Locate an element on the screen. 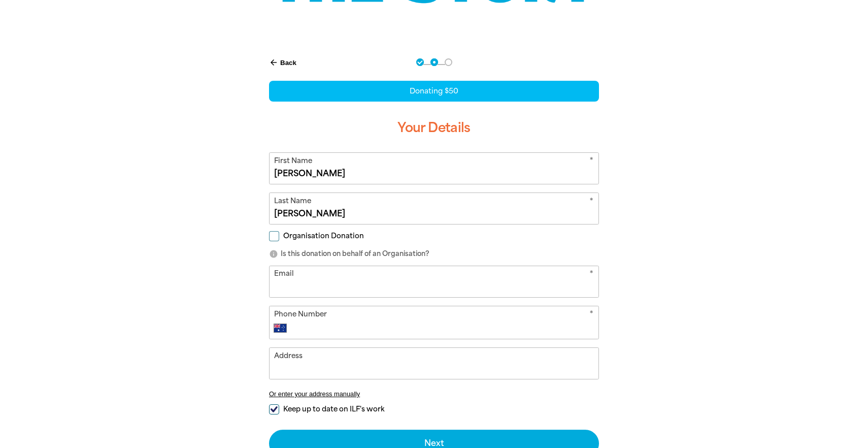 This screenshot has height=448, width=868. div: Donating $50 is located at coordinates (434, 91).